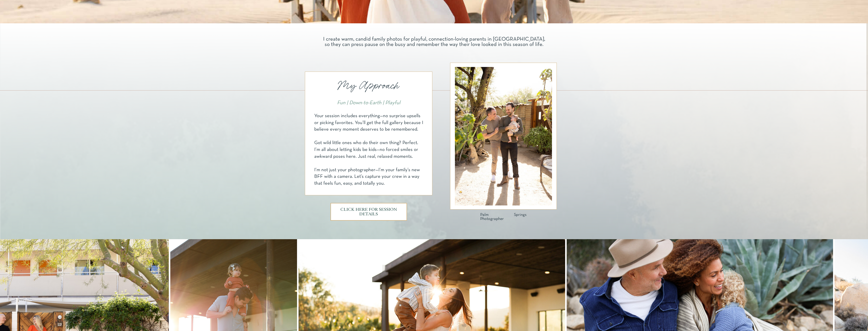 This screenshot has height=331, width=868. I want to click on i: Fun | Down-to-Earth | Playful, so click(369, 103).